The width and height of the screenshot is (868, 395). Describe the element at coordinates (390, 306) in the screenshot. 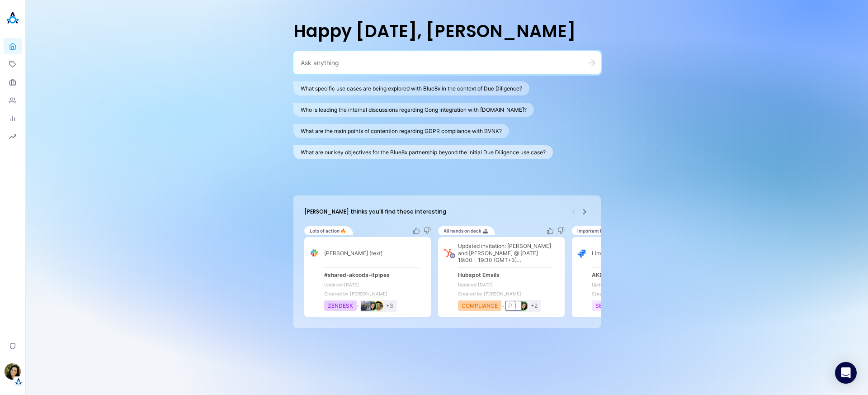

I see `button: +3` at that location.